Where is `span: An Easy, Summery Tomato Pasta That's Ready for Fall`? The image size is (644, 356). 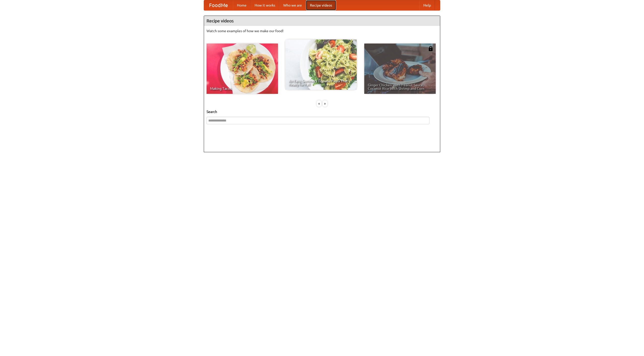 span: An Easy, Summery Tomato Pasta That's Ready for Fall is located at coordinates (321, 83).